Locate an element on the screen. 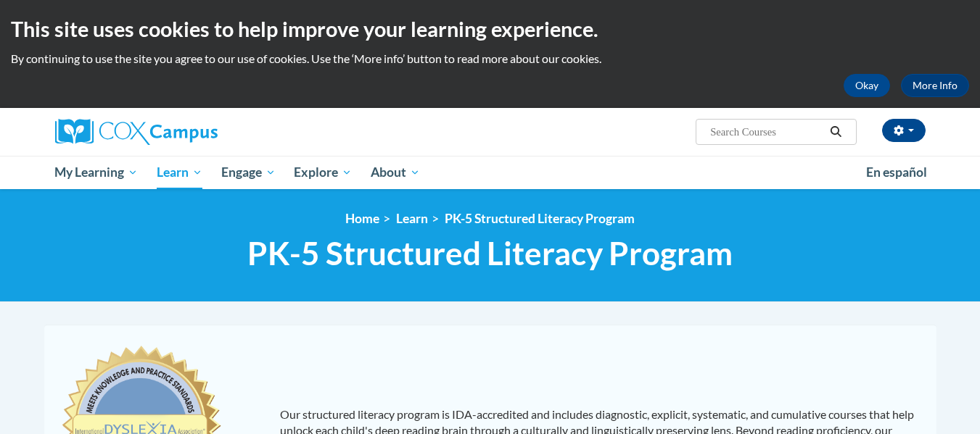  button: Okay is located at coordinates (867, 85).